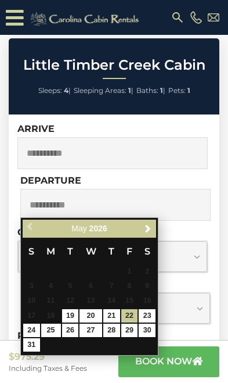 The height and width of the screenshot is (383, 228). I want to click on td: $115, so click(31, 345).